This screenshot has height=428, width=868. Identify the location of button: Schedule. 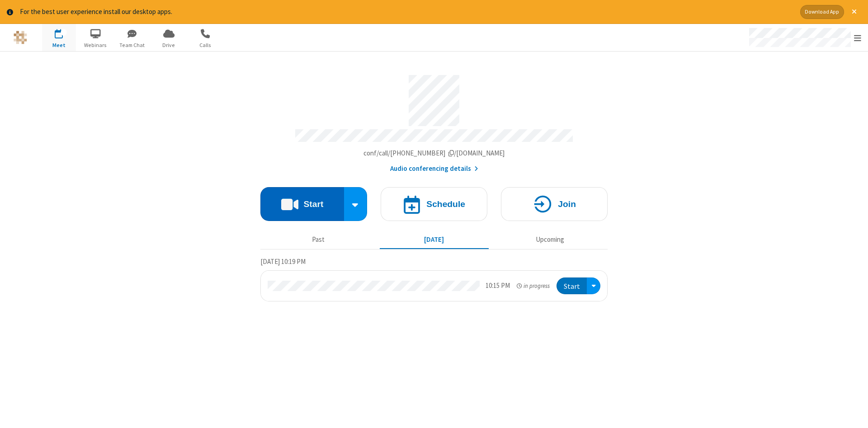
(434, 204).